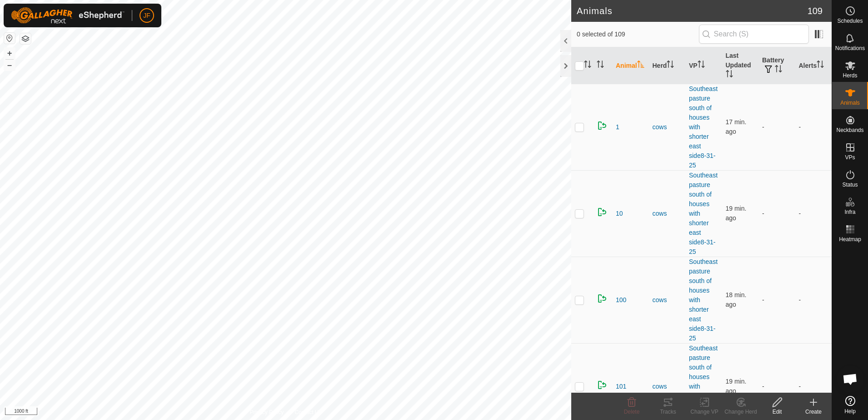 The height and width of the screenshot is (420, 868). I want to click on span: Delete, so click(632, 411).